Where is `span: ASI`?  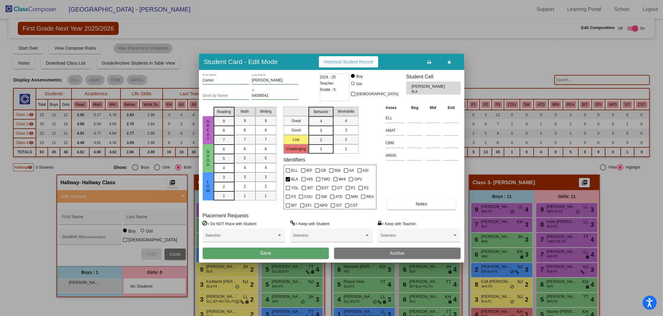 span: ASI is located at coordinates (365, 170).